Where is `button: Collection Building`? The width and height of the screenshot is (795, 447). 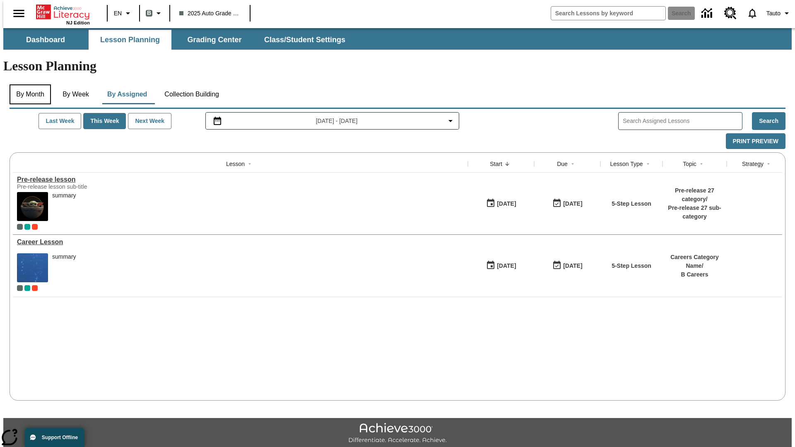
button: Collection Building is located at coordinates (192, 94).